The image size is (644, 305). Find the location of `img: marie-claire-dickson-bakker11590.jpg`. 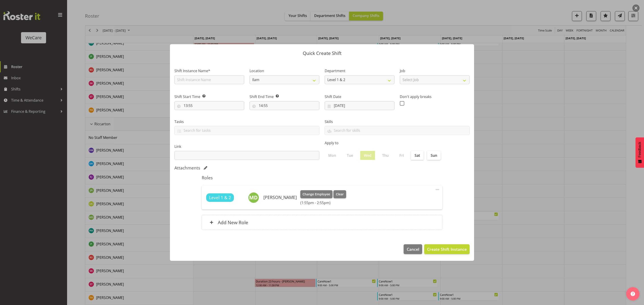

img: marie-claire-dickson-bakker11590.jpg is located at coordinates (254, 197).